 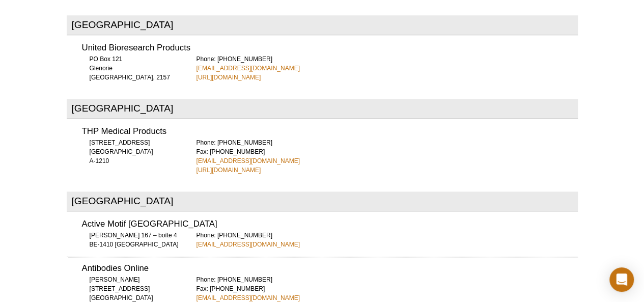 What do you see at coordinates (330, 131) in the screenshot?
I see `h3: THP Medical Products` at bounding box center [330, 131].